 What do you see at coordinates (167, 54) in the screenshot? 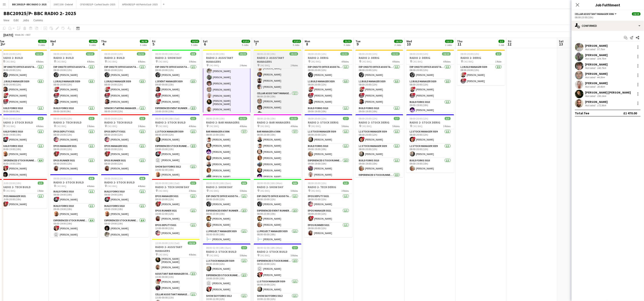
I see `span: 08:00-00:00 (16h) (Sat)` at bounding box center [167, 54].